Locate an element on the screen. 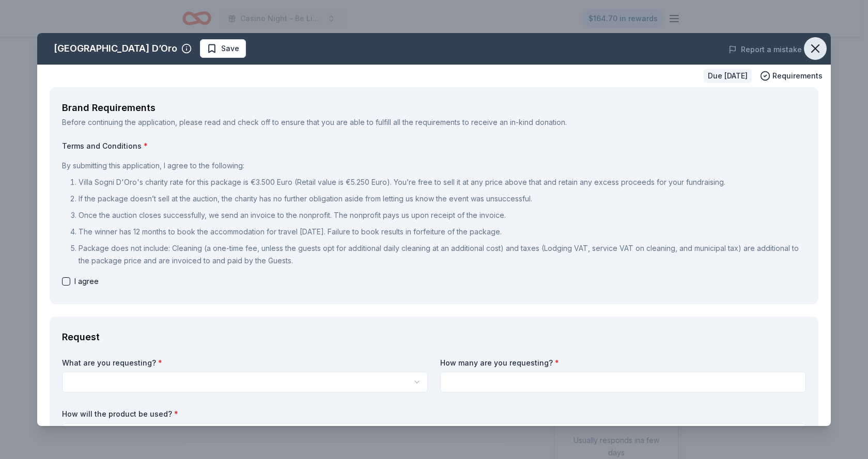  div: Before continuing the application, please read and check off to ensure that you are able to fulfi... is located at coordinates (434, 123).